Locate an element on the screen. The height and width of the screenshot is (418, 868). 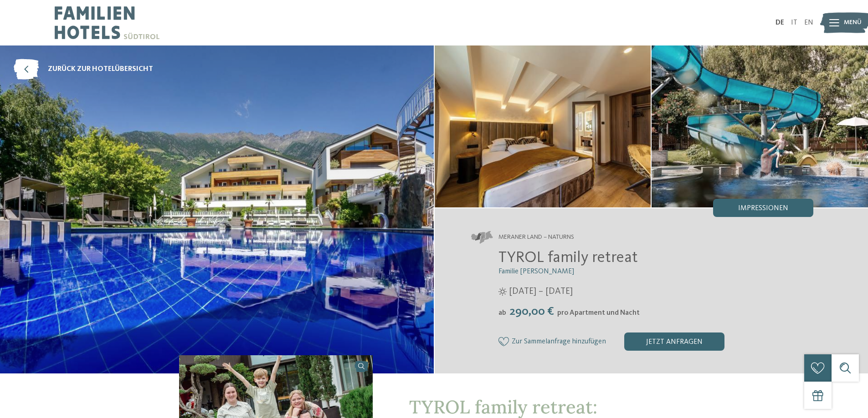
span: ab is located at coordinates (502, 314).